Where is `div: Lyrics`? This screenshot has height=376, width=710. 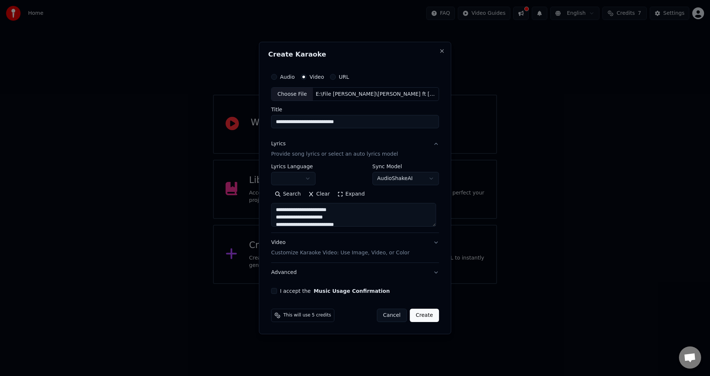 div: Lyrics is located at coordinates (278, 144).